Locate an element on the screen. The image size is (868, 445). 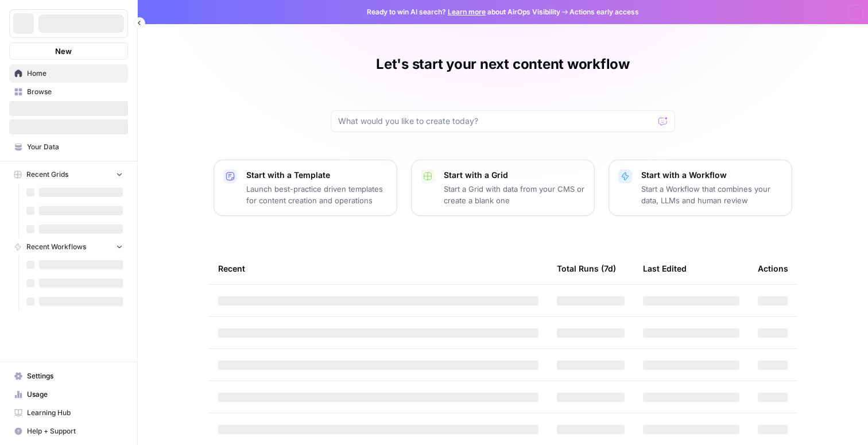
a: Browse is located at coordinates (68, 92).